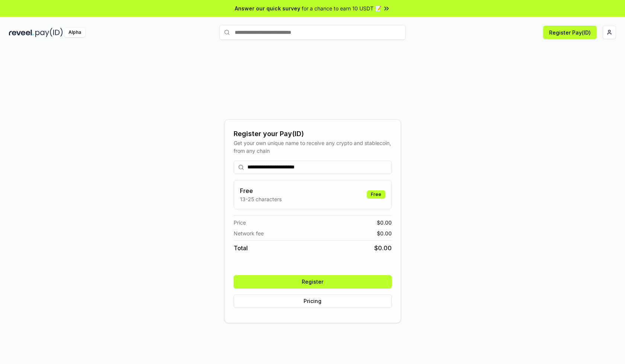 This screenshot has height=364, width=625. I want to click on img: reveel_dark, so click(21, 32).